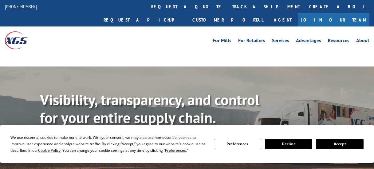 The height and width of the screenshot is (169, 374). Describe the element at coordinates (176, 150) in the screenshot. I see `span: Preferences` at that location.